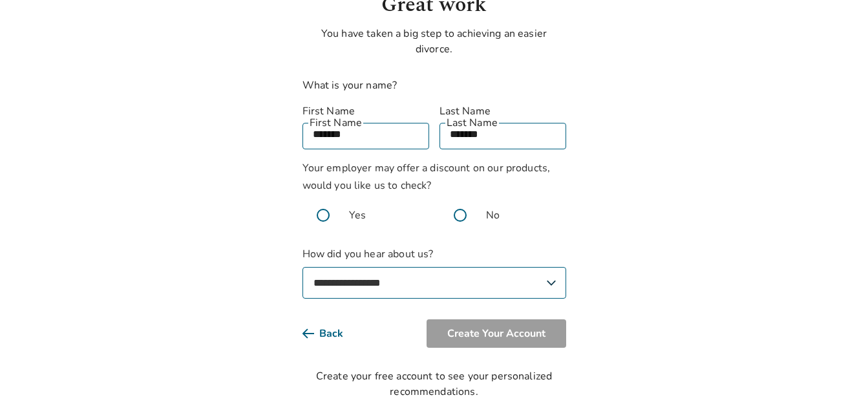 The image size is (868, 415). I want to click on div: Create your free account to see your personalized recommendations., so click(434, 384).